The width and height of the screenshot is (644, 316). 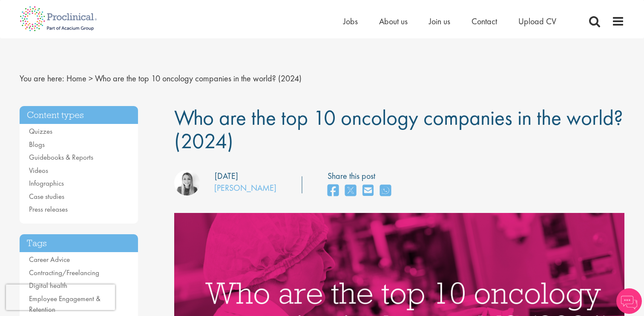 I want to click on span: You are here:, so click(x=42, y=78).